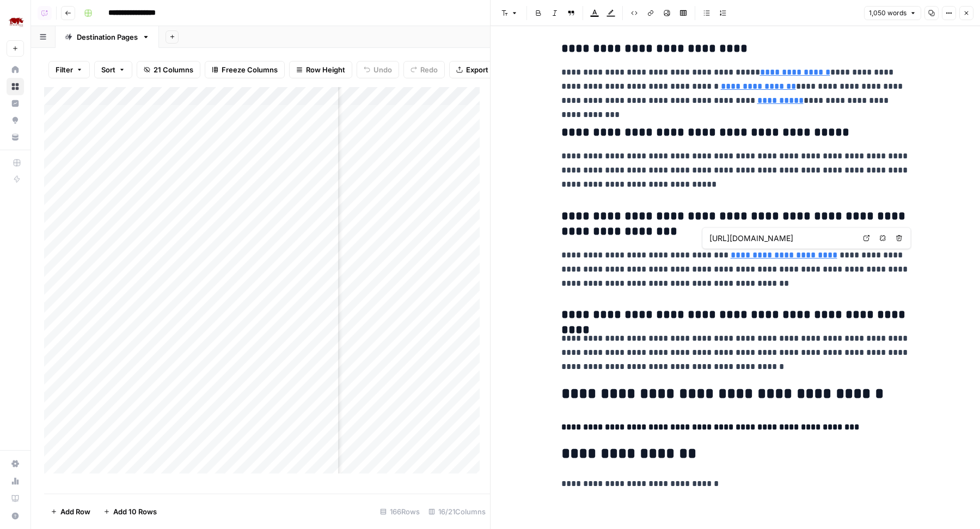  Describe the element at coordinates (71, 512) in the screenshot. I see `button: Add Row` at that location.